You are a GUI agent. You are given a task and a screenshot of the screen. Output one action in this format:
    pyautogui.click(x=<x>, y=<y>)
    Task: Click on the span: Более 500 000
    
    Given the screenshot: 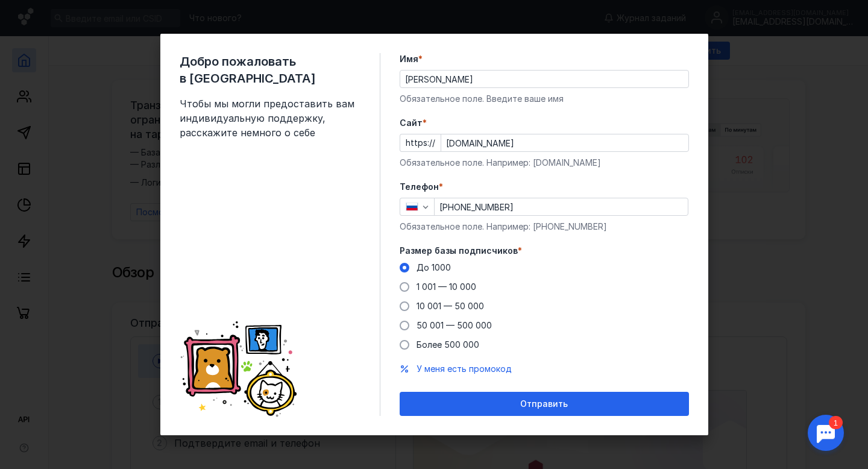 What is the action you would take?
    pyautogui.click(x=448, y=344)
    